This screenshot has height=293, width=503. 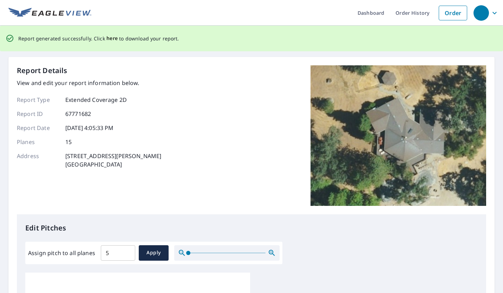 What do you see at coordinates (118, 253) in the screenshot?
I see `input: 00.0` at bounding box center [118, 253].